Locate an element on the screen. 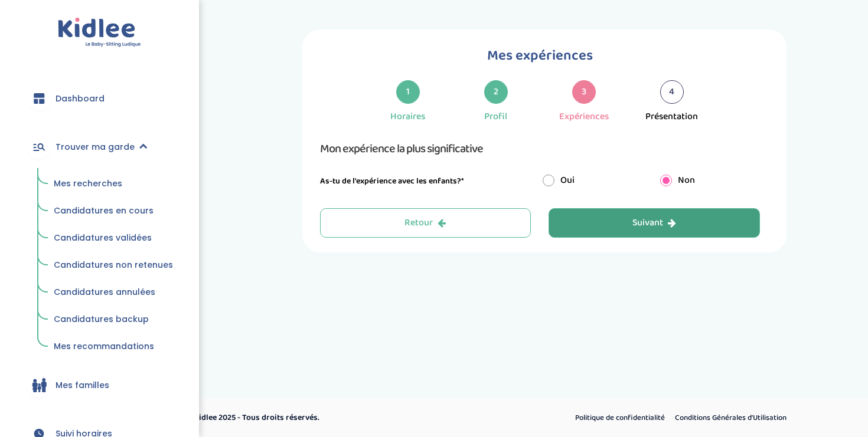  a: Conditions Générales d’Utilisation is located at coordinates (730, 418).